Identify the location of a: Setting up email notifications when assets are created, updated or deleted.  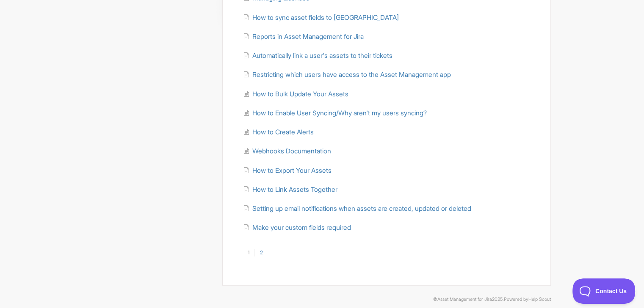
(357, 209).